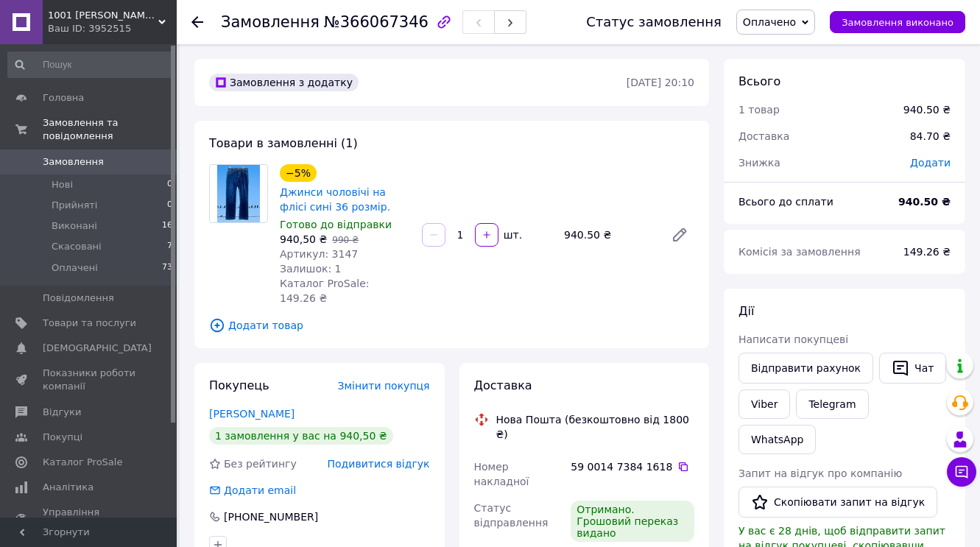  I want to click on span: Управління сайтом, so click(89, 519).